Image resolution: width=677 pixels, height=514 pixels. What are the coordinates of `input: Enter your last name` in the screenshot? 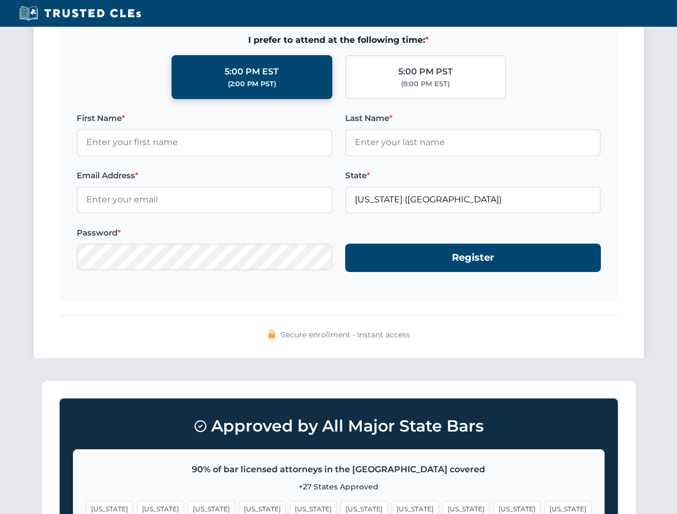 It's located at (473, 143).